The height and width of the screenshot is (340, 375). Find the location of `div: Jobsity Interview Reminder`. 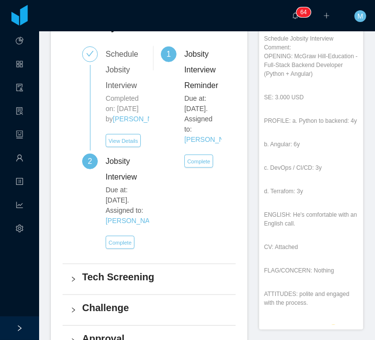

div: Jobsity Interview Reminder is located at coordinates (205, 70).